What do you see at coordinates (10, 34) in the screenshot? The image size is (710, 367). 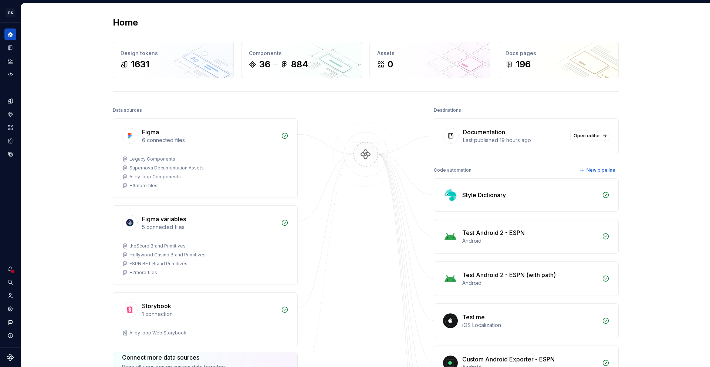 I see `a: Home` at bounding box center [10, 34].